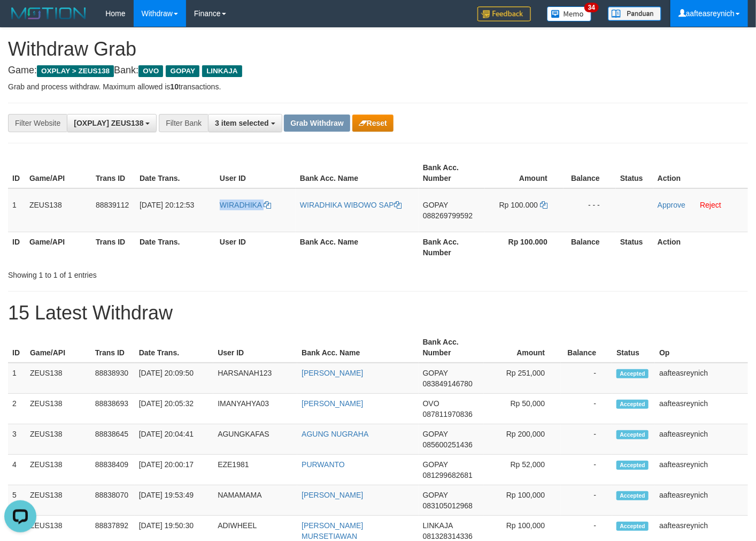  Describe the element at coordinates (113, 470) in the screenshot. I see `td: 88838409` at that location.